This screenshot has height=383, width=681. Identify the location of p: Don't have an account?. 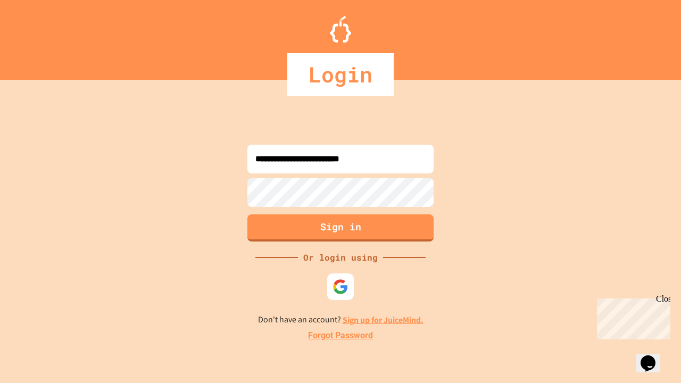
(341, 320).